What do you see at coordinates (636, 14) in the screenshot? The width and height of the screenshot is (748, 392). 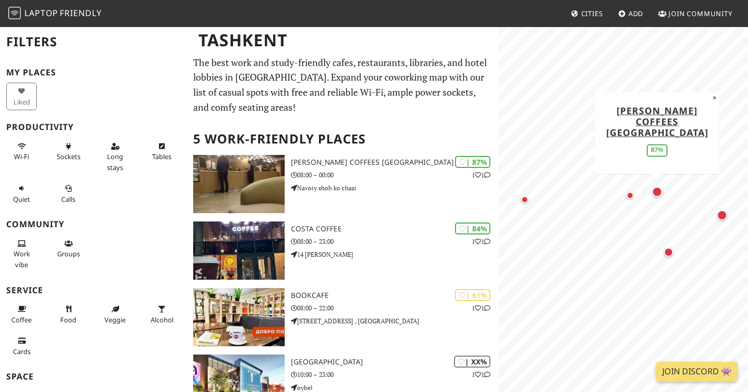 I see `span: Add` at bounding box center [636, 14].